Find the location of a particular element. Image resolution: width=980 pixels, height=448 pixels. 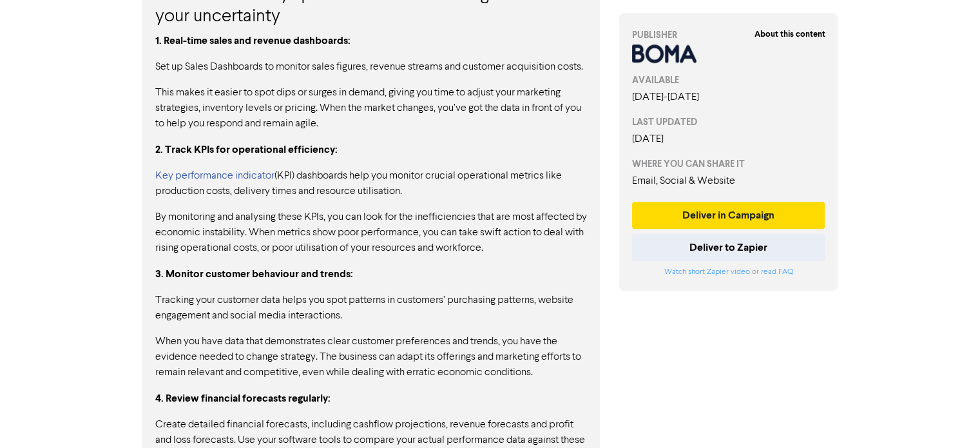

p: This makes it easier to spot dips or surges in demand, giving you time to adjust your marketing s... is located at coordinates (371, 108).